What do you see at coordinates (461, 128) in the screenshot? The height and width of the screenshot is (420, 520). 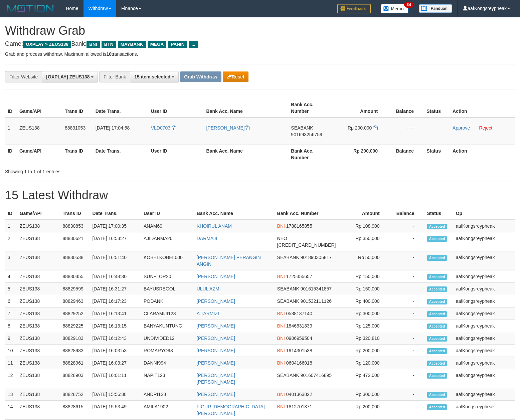 I see `a: Approve` at bounding box center [461, 128].